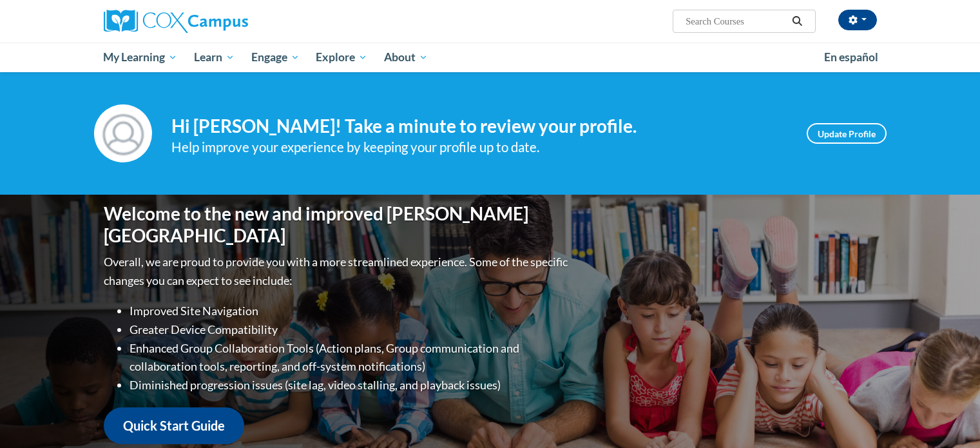 Image resolution: width=980 pixels, height=448 pixels. What do you see at coordinates (350, 329) in the screenshot?
I see `li: Greater Device Compatibility` at bounding box center [350, 329].